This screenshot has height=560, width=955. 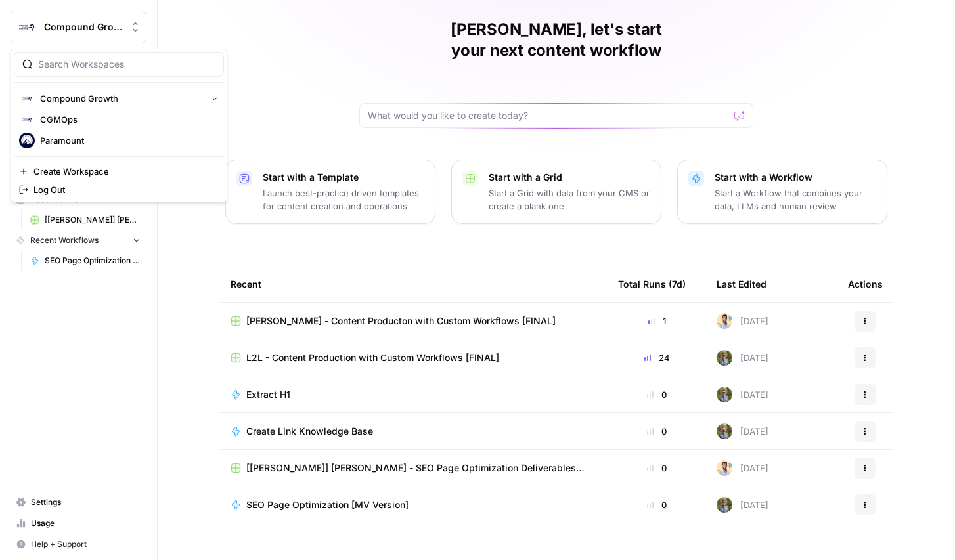 What do you see at coordinates (124, 171) in the screenshot?
I see `span: Create Workspace` at bounding box center [124, 171].